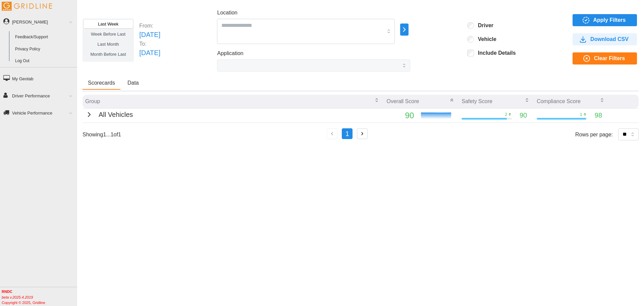  What do you see at coordinates (483, 26) in the screenshot?
I see `label: Driver` at bounding box center [483, 26].